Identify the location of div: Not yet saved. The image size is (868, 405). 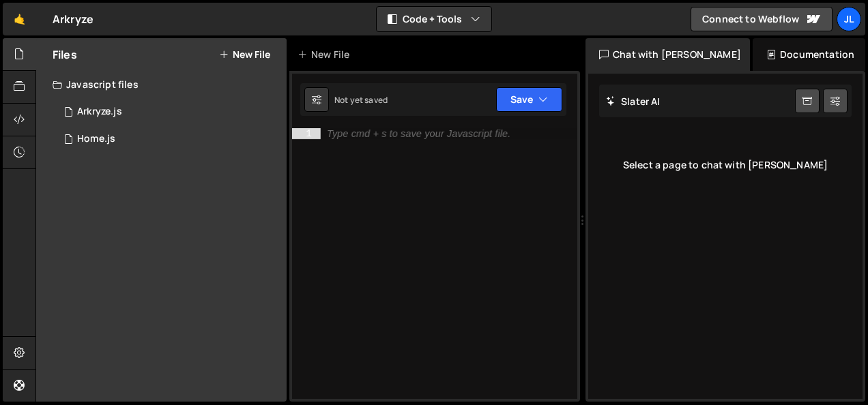
(361, 100).